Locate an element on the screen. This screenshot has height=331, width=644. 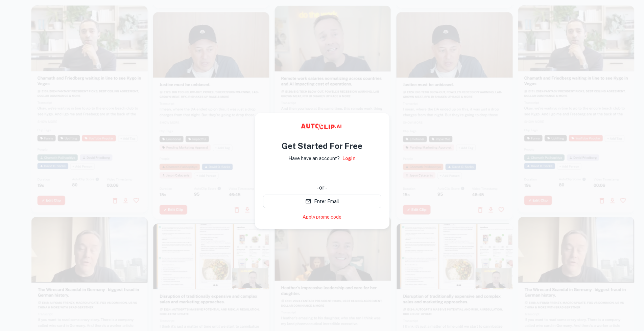
h4: Get Started For Free is located at coordinates (322, 146).